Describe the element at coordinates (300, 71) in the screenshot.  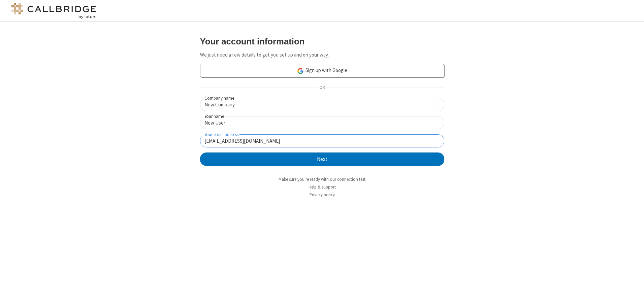
I see `img: google-icon.png` at that location.